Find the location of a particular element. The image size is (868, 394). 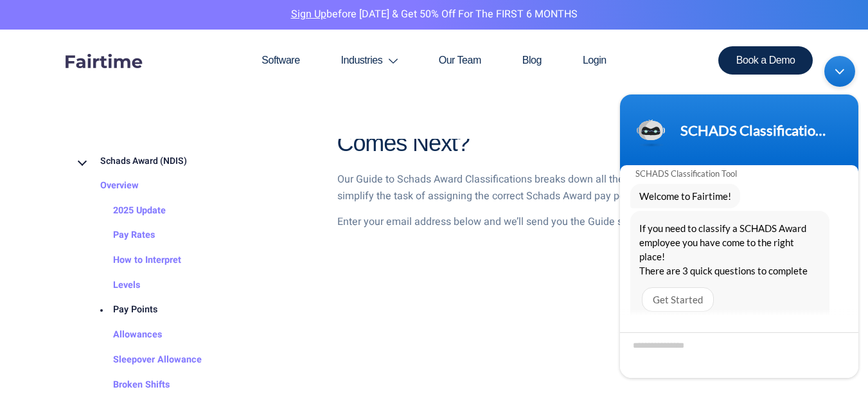

p: Enter your email address below and we’ll send you the Guide straight away. is located at coordinates (565, 222).